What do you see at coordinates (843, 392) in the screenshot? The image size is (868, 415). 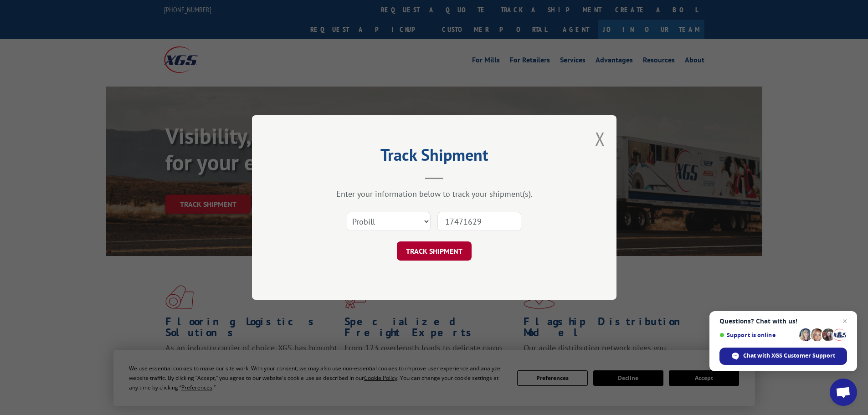 I see `div: Open chat` at bounding box center [843, 392].